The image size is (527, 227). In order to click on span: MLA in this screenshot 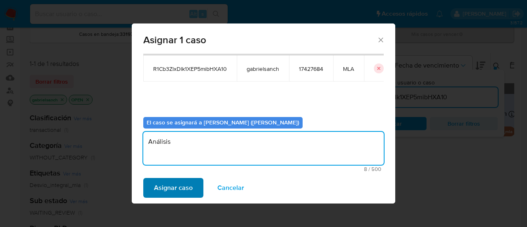, I will do `click(348, 69)`.